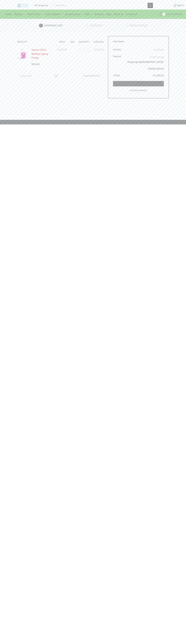  I want to click on th: Product, so click(36, 41).